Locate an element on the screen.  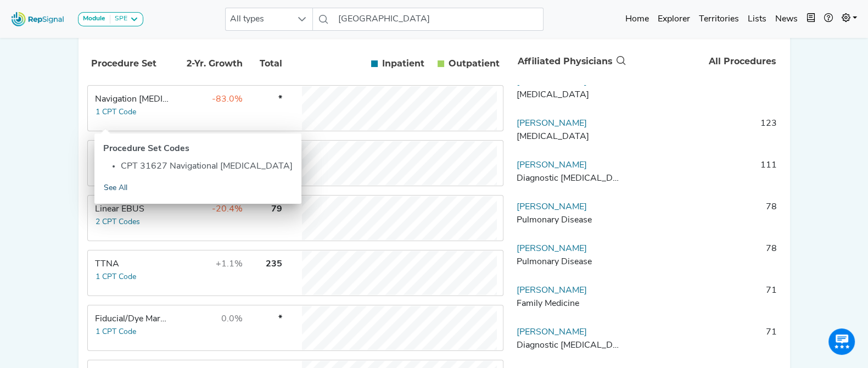
span: 79 is located at coordinates (277, 209).